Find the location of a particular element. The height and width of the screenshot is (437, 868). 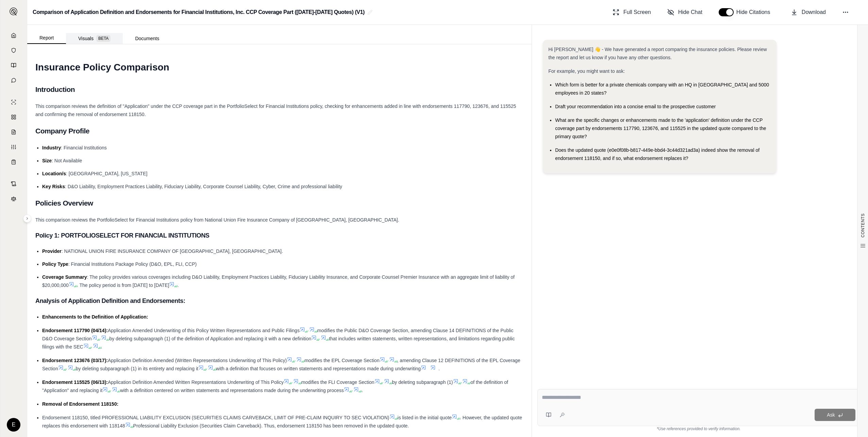

button: Documents is located at coordinates (147, 39).